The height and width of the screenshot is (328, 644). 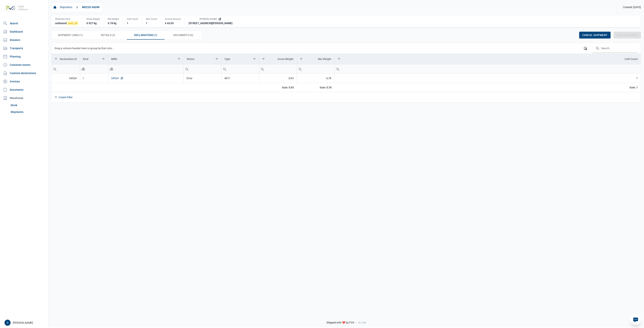 I want to click on a: Dashboard, so click(x=24, y=32).